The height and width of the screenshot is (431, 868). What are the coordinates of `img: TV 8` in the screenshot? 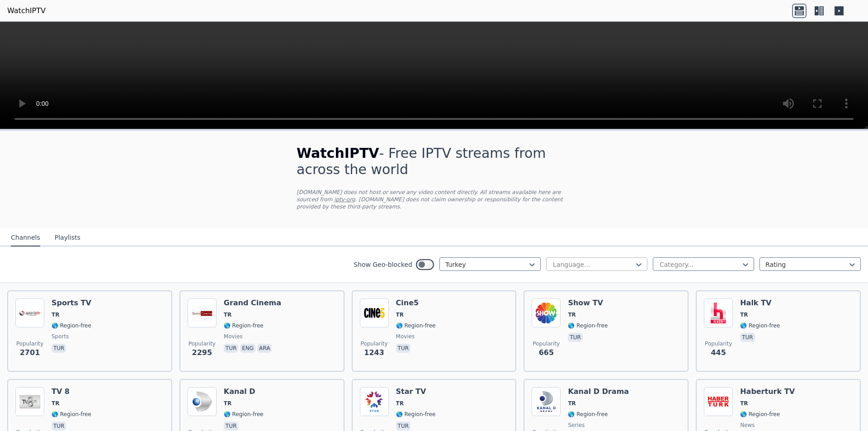 It's located at (30, 402).